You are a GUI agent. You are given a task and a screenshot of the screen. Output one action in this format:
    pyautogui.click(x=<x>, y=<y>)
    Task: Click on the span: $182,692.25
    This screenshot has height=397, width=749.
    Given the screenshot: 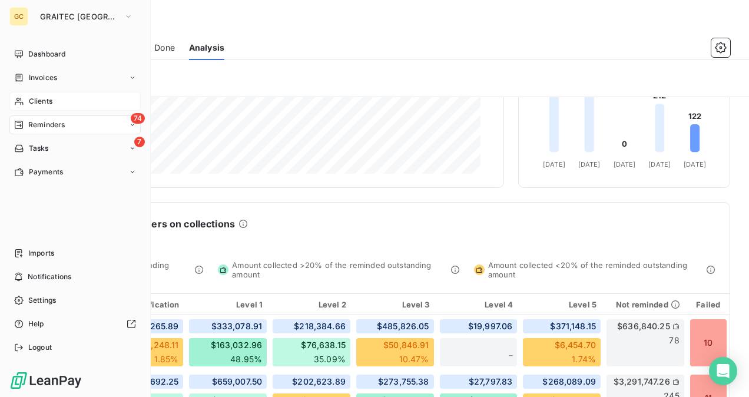 What is the action you would take?
    pyautogui.click(x=153, y=381)
    